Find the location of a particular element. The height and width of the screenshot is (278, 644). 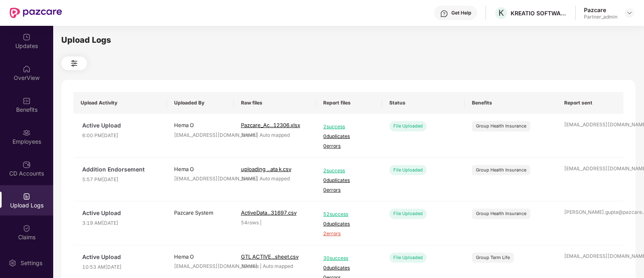

div: Pazcare is located at coordinates (601, 10).